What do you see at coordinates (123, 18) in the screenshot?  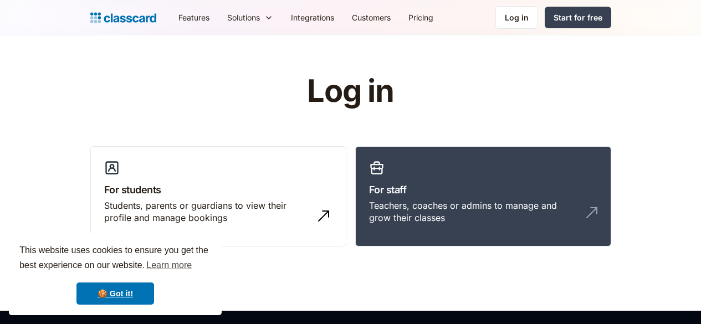 I see `a: Logo` at bounding box center [123, 18].